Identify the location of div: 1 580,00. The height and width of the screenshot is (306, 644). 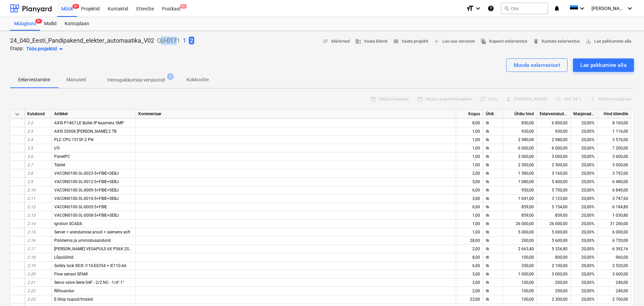
(520, 173).